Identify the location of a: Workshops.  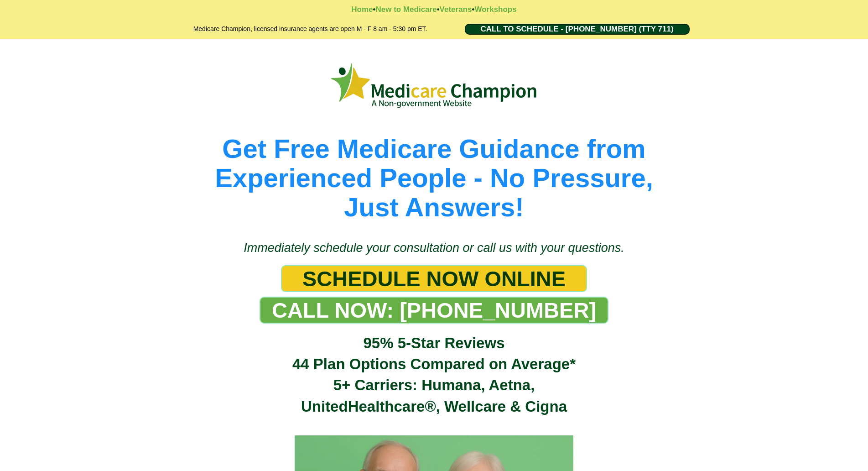
(495, 9).